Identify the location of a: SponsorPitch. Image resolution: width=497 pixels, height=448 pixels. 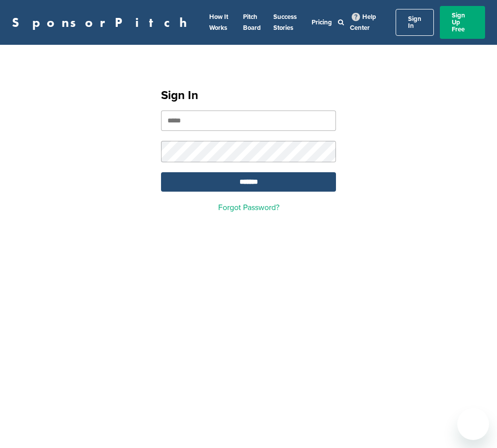
(102, 22).